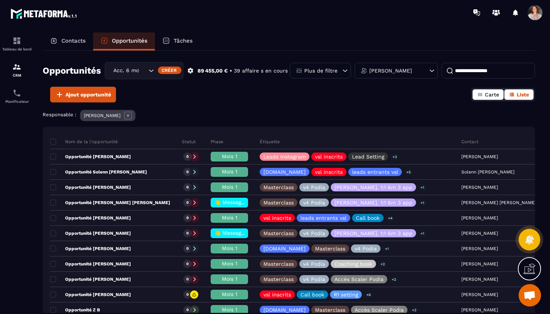  Describe the element at coordinates (470, 142) in the screenshot. I see `p: Contact` at that location.